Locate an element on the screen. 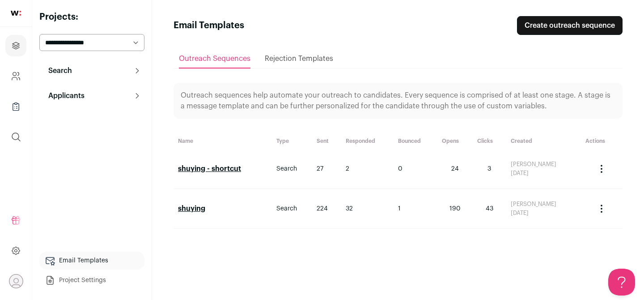 The height and width of the screenshot is (300, 644). a: shuying - shortcut is located at coordinates (209, 169).